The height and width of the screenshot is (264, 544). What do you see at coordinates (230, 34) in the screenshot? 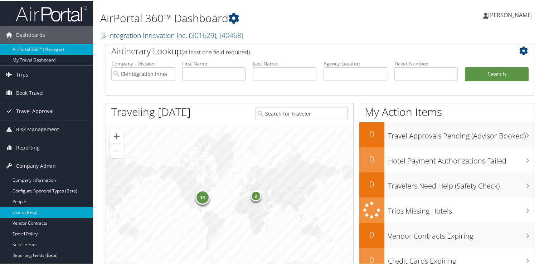
I see `span: , [ 40468 ]` at bounding box center [230, 34].